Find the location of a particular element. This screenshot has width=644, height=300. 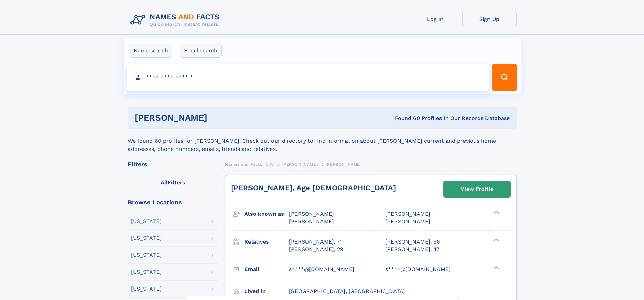

div: Filters is located at coordinates (173, 164).